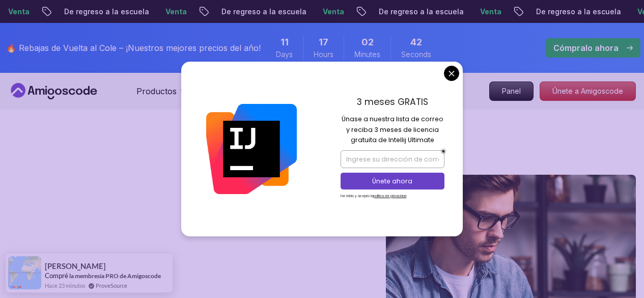 The height and width of the screenshot is (298, 644). Describe the element at coordinates (112, 285) in the screenshot. I see `a: ProveSource` at that location.